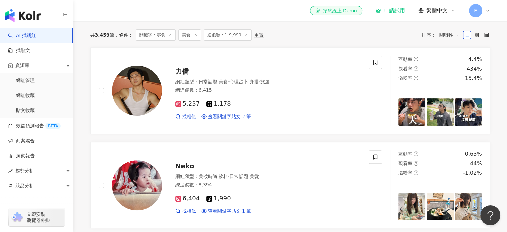  What do you see at coordinates (228, 35) in the screenshot?
I see `span: 追蹤數：1-9,999` at bounding box center [228, 35].